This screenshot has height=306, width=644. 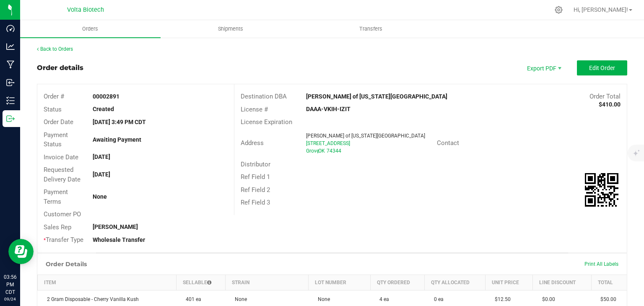 I want to click on span: 401 ea, so click(x=191, y=299).